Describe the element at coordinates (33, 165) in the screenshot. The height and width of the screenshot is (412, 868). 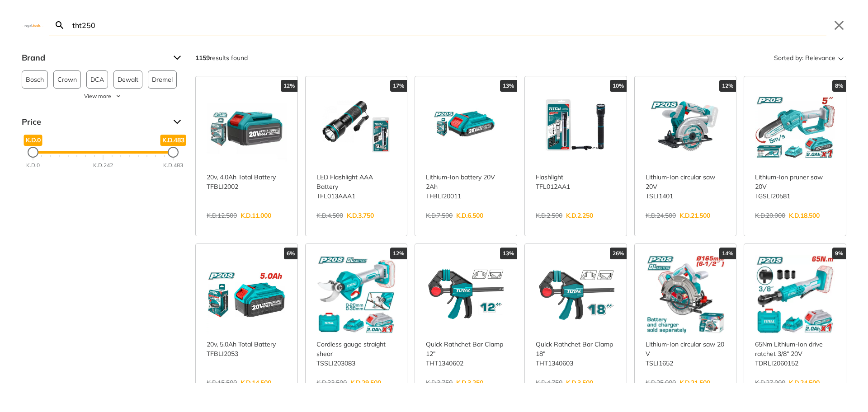
I see `div: K.D.0` at that location.